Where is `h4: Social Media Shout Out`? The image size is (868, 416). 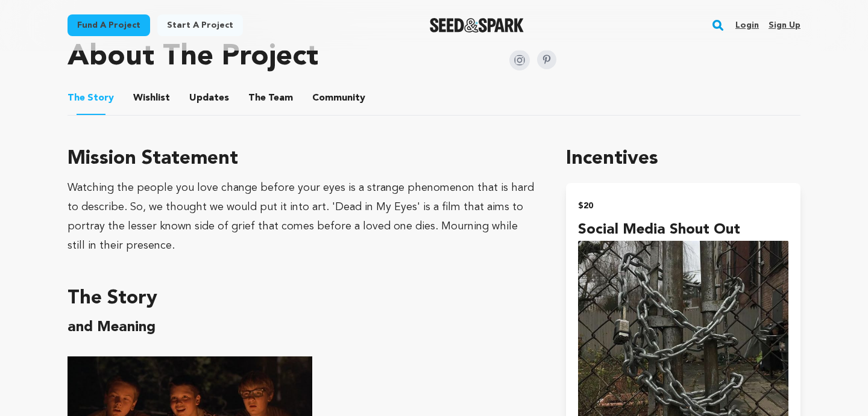 h4: Social Media Shout Out is located at coordinates (683, 231).